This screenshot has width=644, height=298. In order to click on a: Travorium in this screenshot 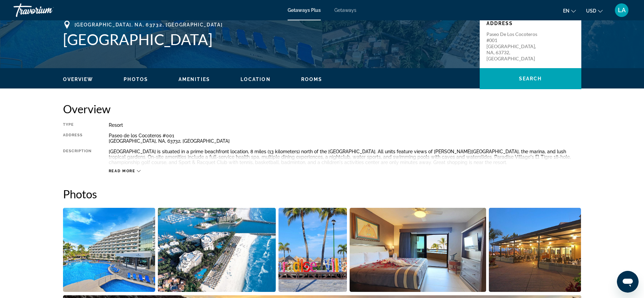, I will do `click(47, 10)`.